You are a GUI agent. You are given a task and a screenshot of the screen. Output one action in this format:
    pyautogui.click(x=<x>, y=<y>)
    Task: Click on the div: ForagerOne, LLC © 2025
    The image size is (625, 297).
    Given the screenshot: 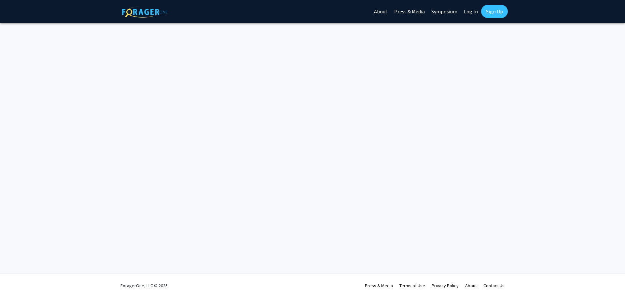 What is the action you would take?
    pyautogui.click(x=144, y=285)
    